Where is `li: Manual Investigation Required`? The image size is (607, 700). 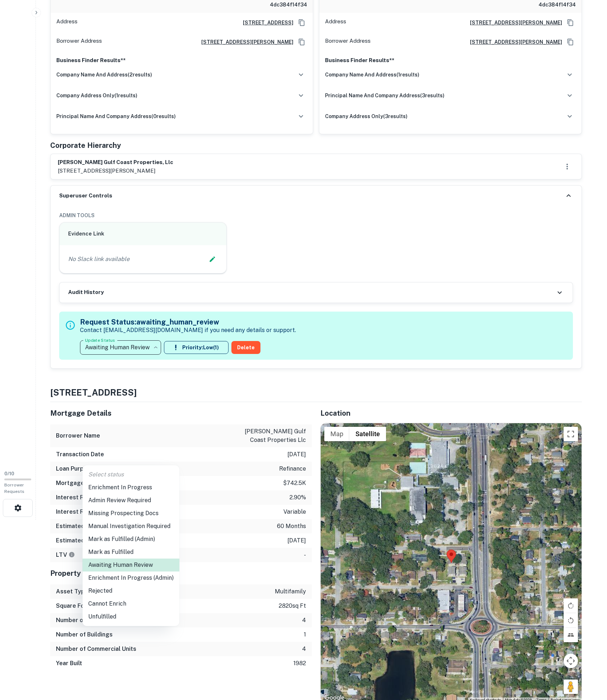
li: Manual Investigation Required is located at coordinates (131, 526).